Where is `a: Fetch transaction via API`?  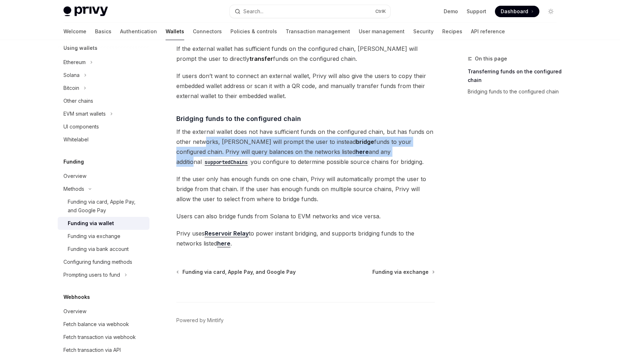 a: Fetch transaction via API is located at coordinates (104, 350).